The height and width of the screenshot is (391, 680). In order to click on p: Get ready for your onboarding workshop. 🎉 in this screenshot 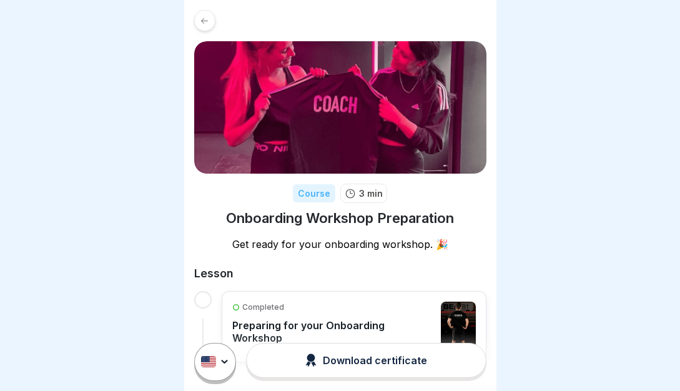, I will do `click(340, 244)`.